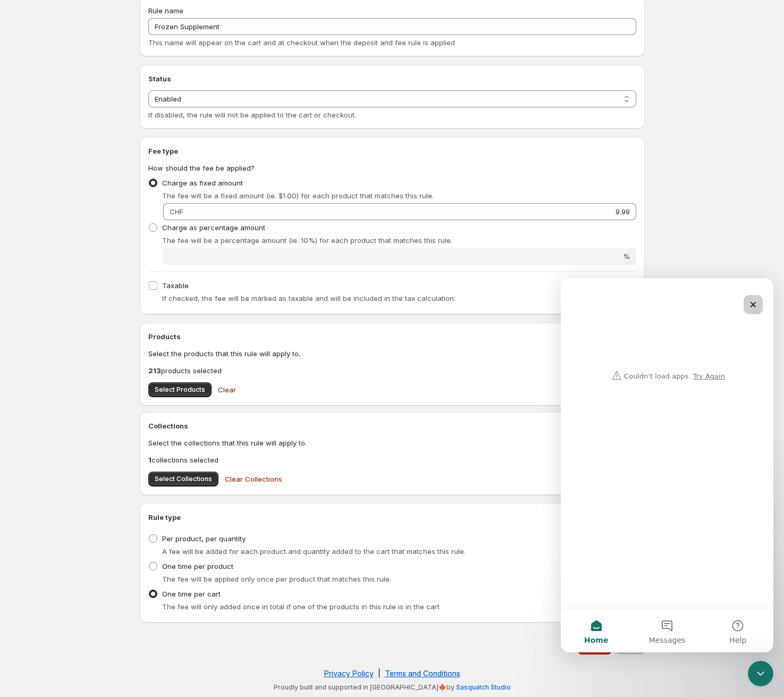 Image resolution: width=784 pixels, height=697 pixels. I want to click on span: Select Products, so click(180, 390).